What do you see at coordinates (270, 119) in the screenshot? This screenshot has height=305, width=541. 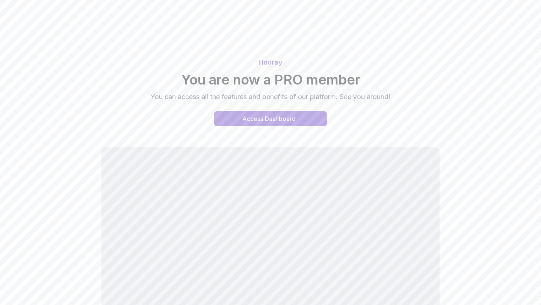 I see `a: access-dashboard` at bounding box center [270, 119].